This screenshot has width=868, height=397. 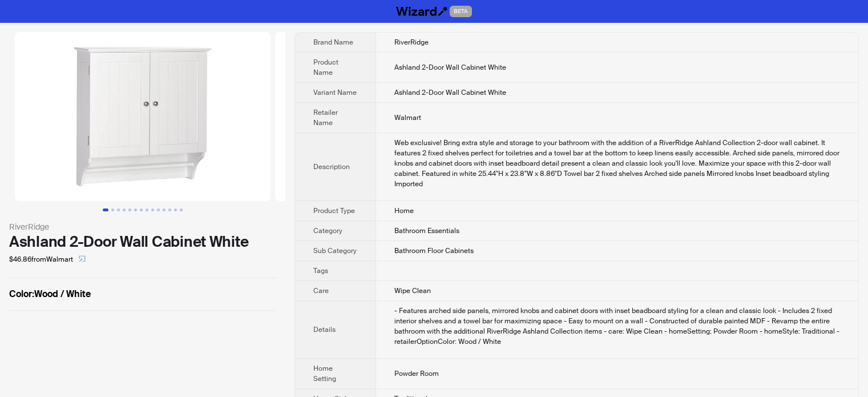 What do you see at coordinates (403, 117) in the screenshot?
I see `img: Ashland 2-Door Wall Cabinet White Ashland 2-Door Wall Cabinet White image 2` at bounding box center [403, 117].